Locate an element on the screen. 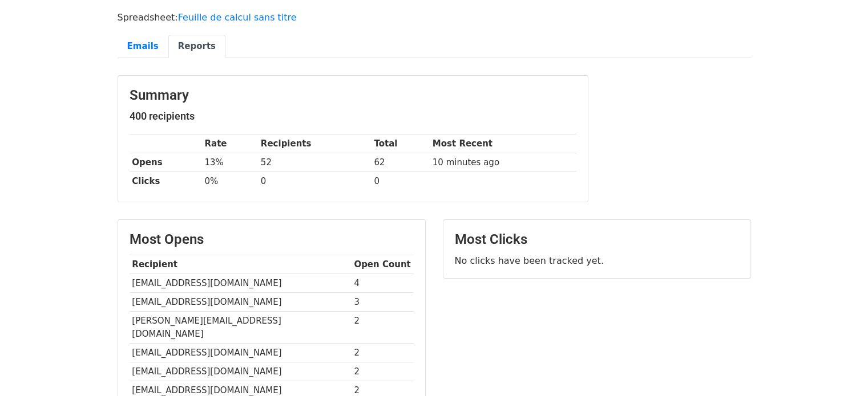 The image size is (868, 396). a: Feuille de calcul sans titre is located at coordinates (237, 17).